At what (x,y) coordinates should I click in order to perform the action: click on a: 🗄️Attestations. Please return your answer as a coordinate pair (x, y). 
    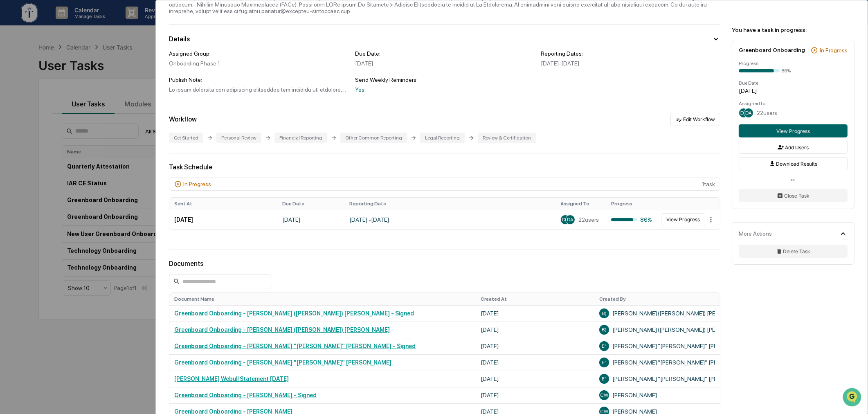
    Looking at the image, I should click on (80, 149).